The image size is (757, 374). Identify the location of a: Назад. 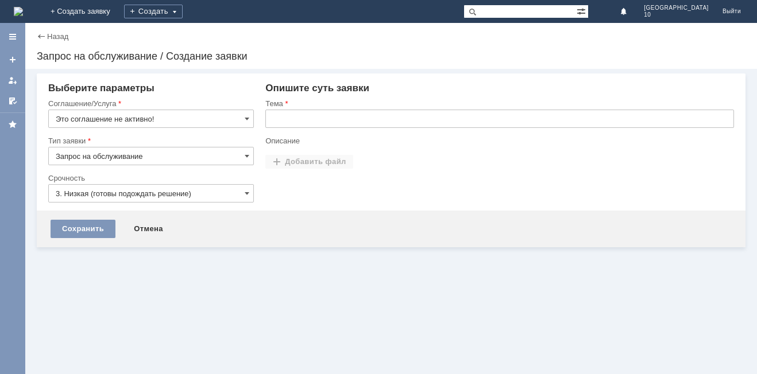
(57, 36).